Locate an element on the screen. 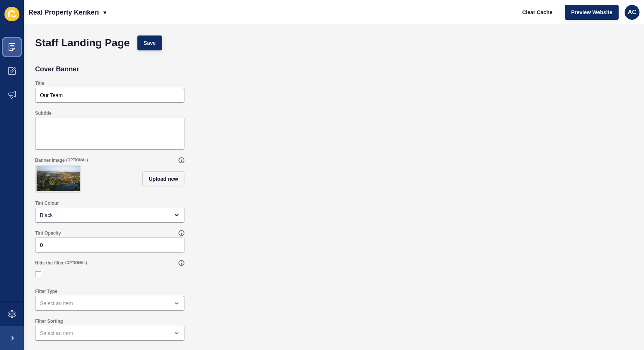  span: Save is located at coordinates (150, 43).